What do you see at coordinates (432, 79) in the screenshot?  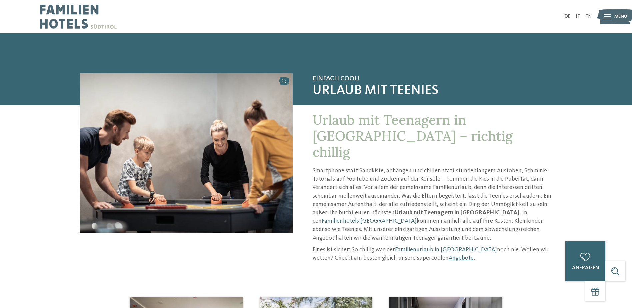 I see `span: Einfach cool!` at bounding box center [432, 79].